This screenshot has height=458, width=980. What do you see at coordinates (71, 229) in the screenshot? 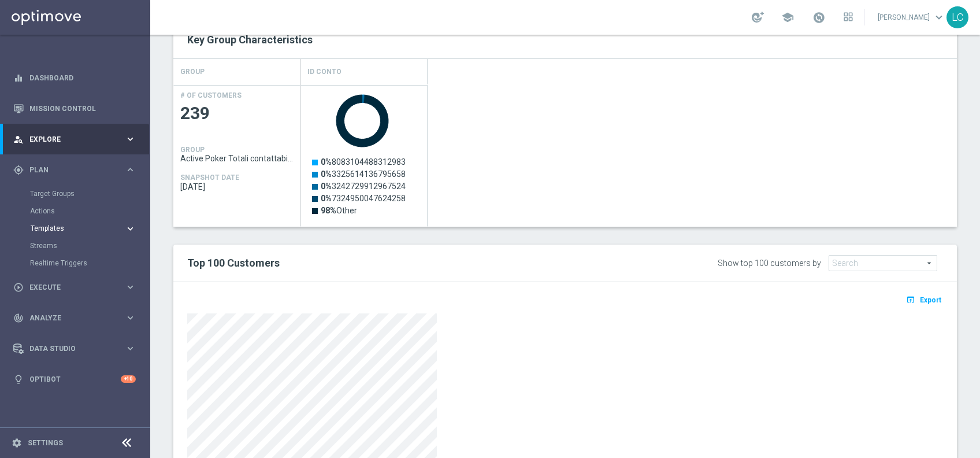
I see `span: Templates` at bounding box center [71, 229].